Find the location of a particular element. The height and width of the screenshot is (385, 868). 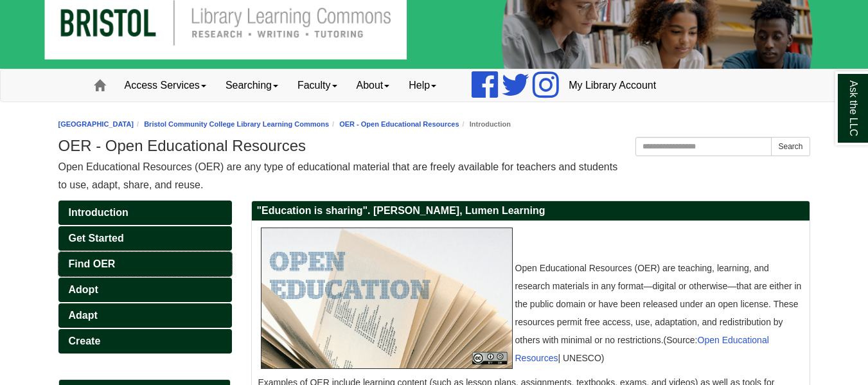

a: OER - Open Educational Resources is located at coordinates (399, 124).